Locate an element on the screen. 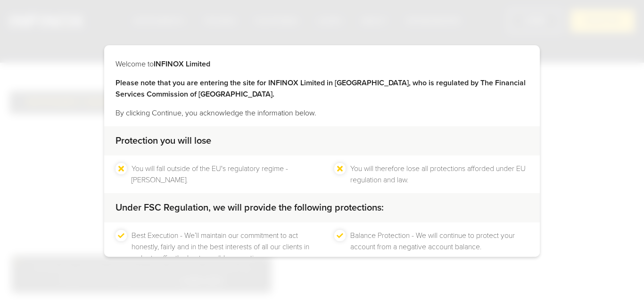  p: By clicking Continue, you acknowledge the information below. is located at coordinates (322, 113).